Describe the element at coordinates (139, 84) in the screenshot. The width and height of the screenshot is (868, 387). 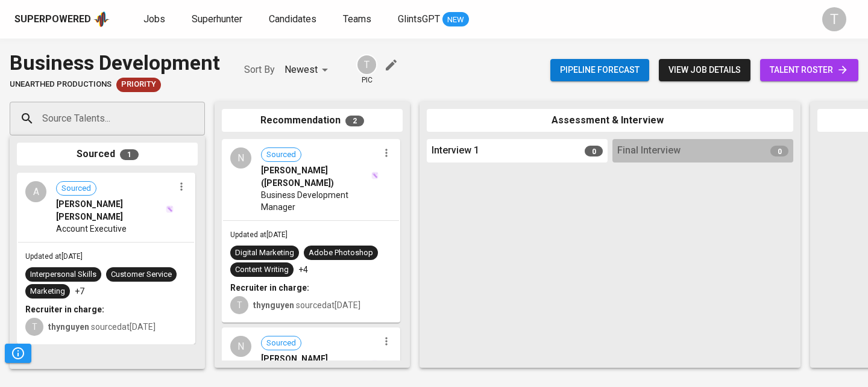
I see `span: Priority` at that location.